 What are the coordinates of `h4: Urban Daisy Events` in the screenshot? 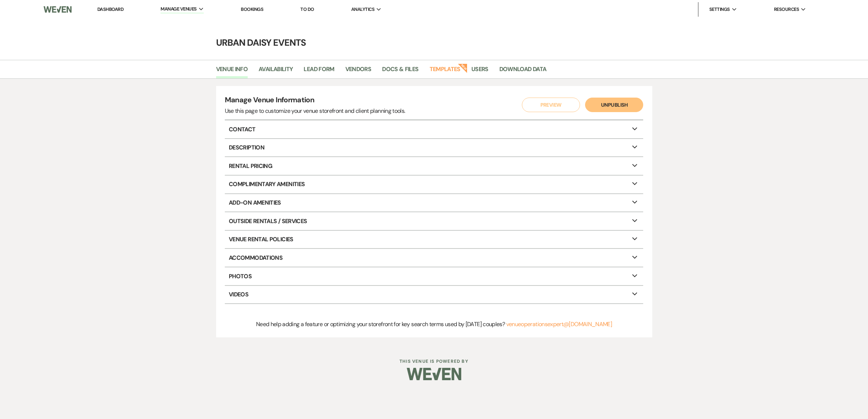 It's located at (434, 42).